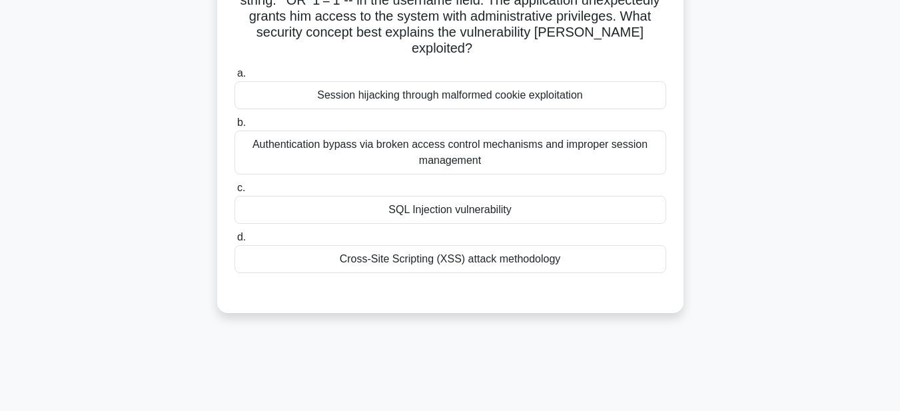  I want to click on span: b., so click(241, 122).